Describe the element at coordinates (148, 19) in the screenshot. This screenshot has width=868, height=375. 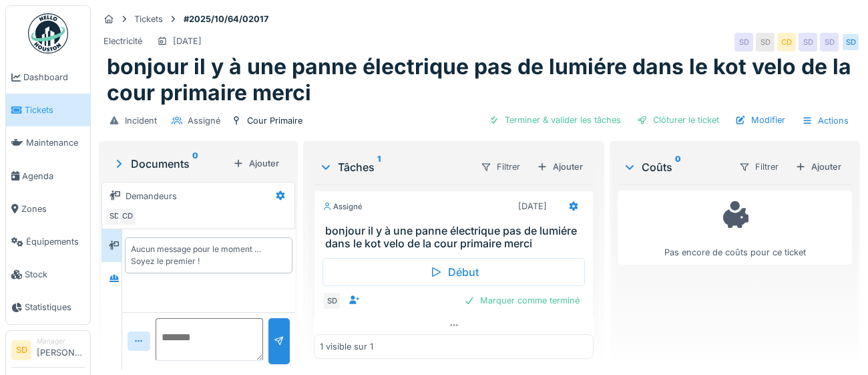
I see `div: Tickets` at that location.